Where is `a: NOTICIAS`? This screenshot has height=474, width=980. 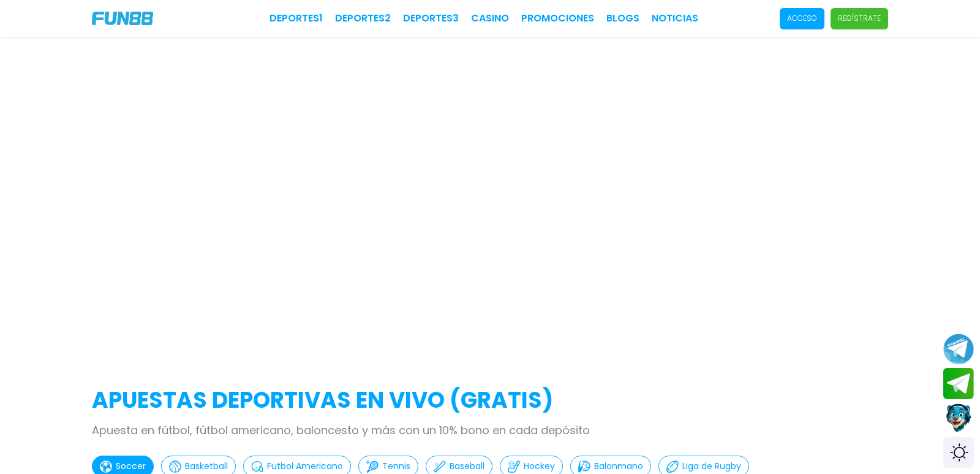 a: NOTICIAS is located at coordinates (675, 18).